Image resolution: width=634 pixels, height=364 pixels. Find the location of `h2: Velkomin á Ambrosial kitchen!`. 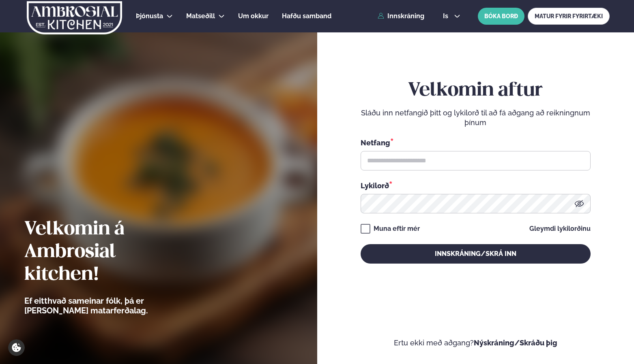

h2: Velkomin á Ambrosial kitchen! is located at coordinates (108, 252).